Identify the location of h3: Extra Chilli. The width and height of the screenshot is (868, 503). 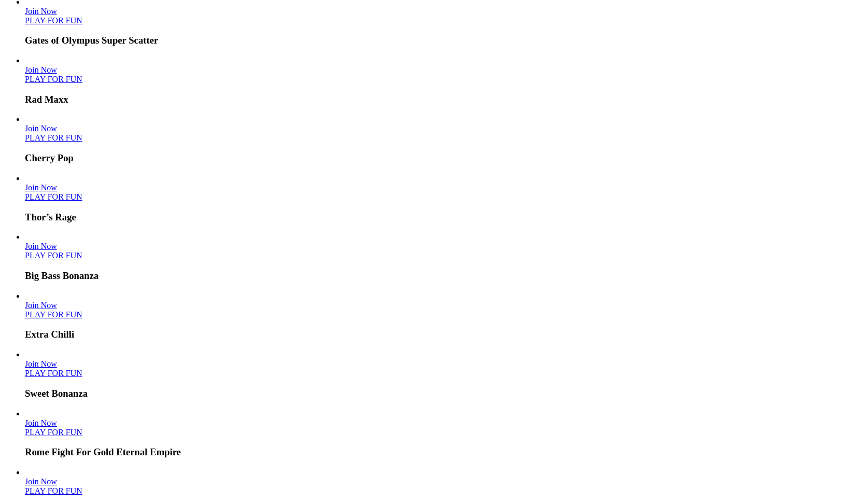
(444, 335).